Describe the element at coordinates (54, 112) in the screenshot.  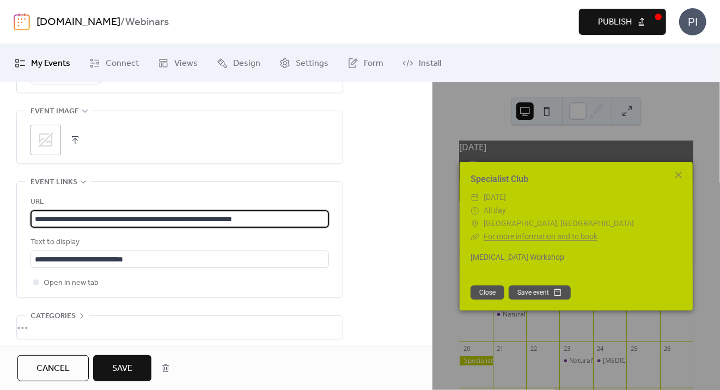
I see `span: Event image` at that location.